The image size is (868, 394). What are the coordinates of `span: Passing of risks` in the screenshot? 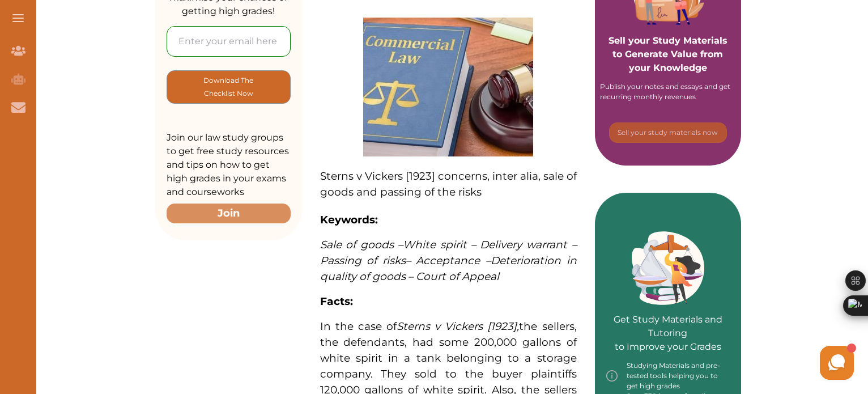 It's located at (362, 260).